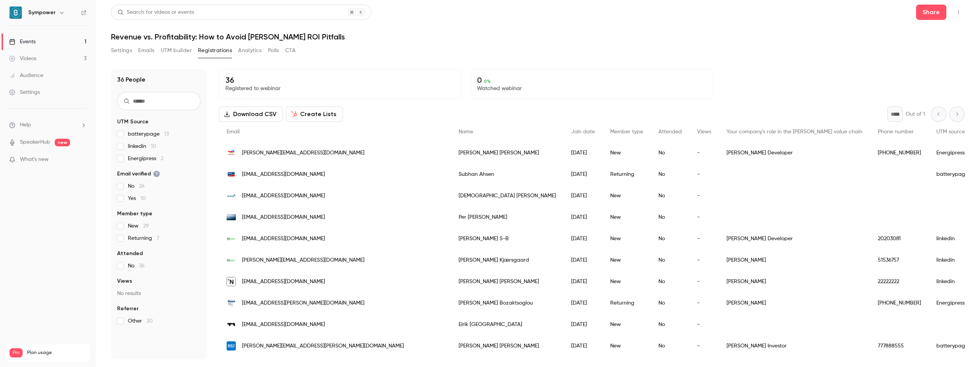 This screenshot has width=980, height=367. What do you see at coordinates (899, 238) in the screenshot?
I see `div: 20203081` at bounding box center [899, 238].